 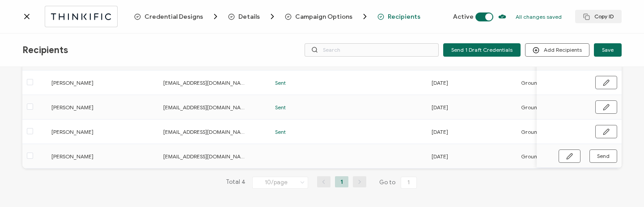 What do you see at coordinates (599, 16) in the screenshot?
I see `button: Copy ID` at bounding box center [599, 16].